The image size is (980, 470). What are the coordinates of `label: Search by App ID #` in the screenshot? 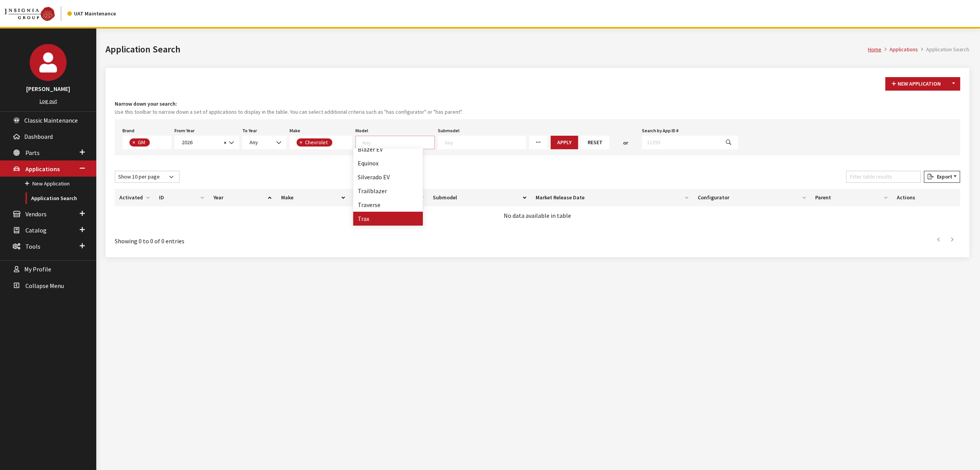 It's located at (660, 131).